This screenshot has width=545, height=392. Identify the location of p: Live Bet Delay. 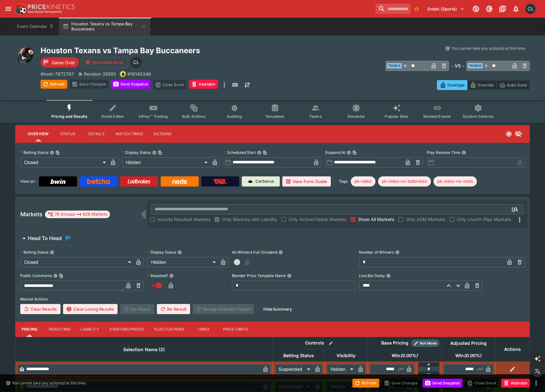
(372, 275).